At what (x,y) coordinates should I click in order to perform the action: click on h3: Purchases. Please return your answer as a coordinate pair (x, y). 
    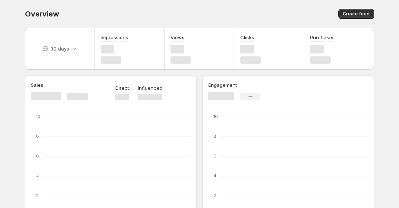
    Looking at the image, I should click on (322, 37).